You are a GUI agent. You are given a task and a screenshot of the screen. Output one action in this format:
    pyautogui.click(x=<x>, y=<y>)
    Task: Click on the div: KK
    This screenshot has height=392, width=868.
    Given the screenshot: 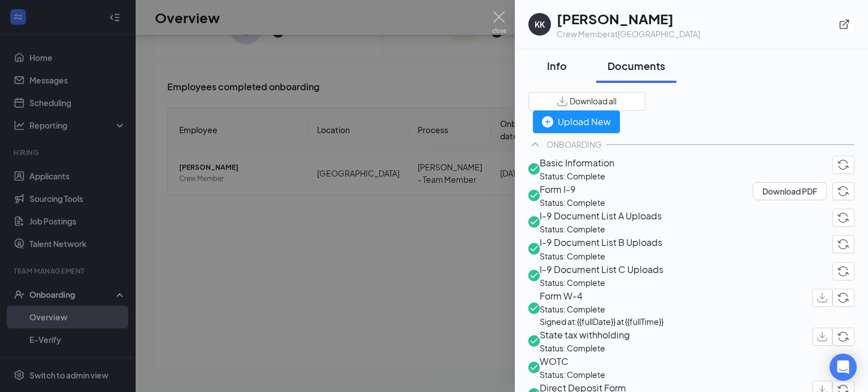 What is the action you would take?
    pyautogui.click(x=540, y=24)
    